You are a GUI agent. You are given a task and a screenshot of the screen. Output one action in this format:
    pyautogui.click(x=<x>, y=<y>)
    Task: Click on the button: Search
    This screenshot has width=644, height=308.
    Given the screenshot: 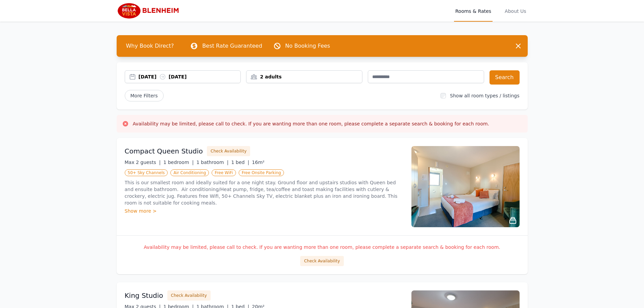 What is the action you would take?
    pyautogui.click(x=504, y=77)
    